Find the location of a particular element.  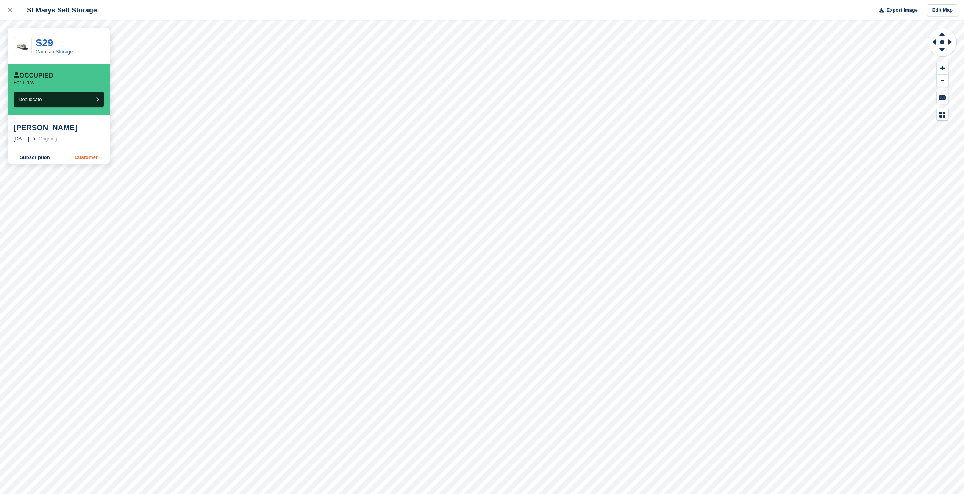

div: Occupied is located at coordinates (33, 76).